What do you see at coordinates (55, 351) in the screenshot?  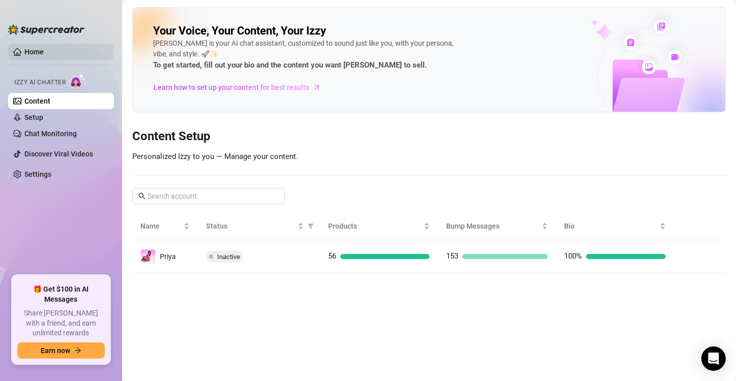 I see `span: Earn now` at bounding box center [55, 351].